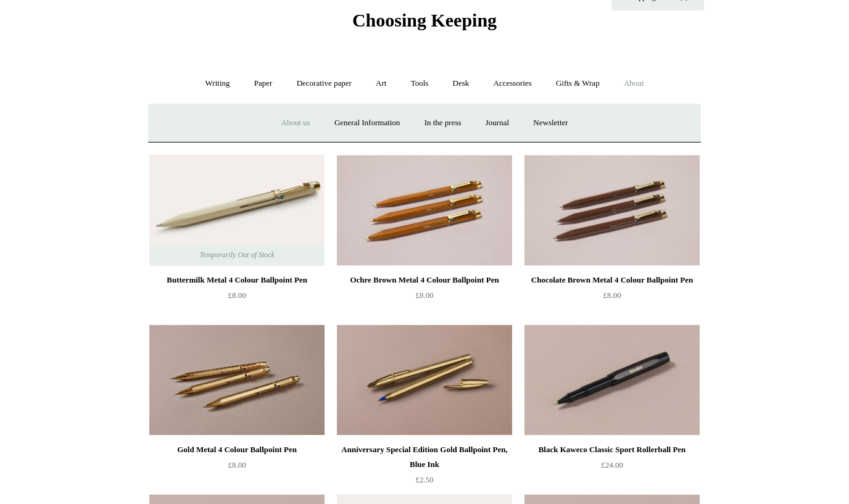  I want to click on a: Buttermilk Metal 4 Colour Ballpoint Pen Buttermilk Metal 4 Colour Ballpoint Pen Temporarily Out o..., so click(237, 210).